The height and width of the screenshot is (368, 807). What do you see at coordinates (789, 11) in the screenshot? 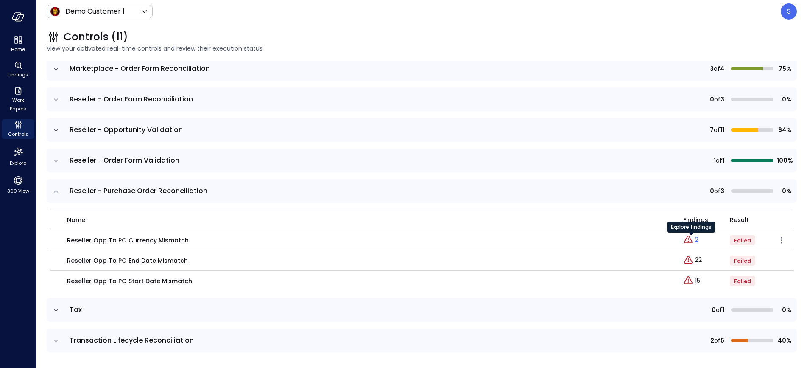
I see `p: S` at bounding box center [789, 11].